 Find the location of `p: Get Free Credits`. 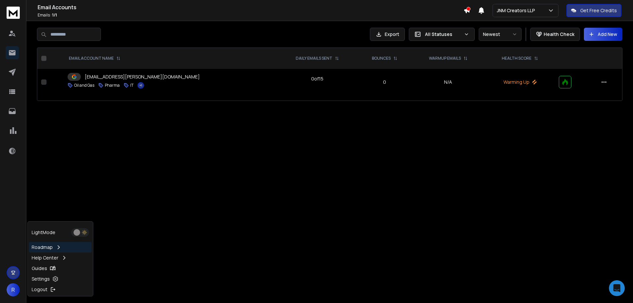

p: Get Free Credits is located at coordinates (599, 11).